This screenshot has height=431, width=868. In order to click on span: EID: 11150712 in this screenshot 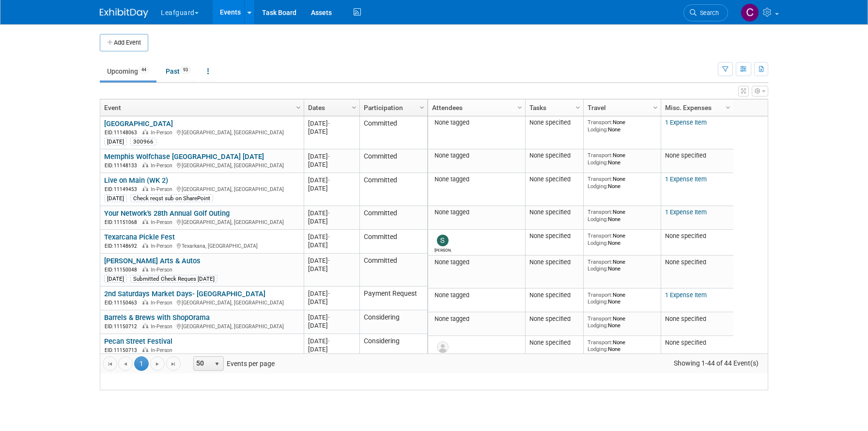, I will do `click(123, 326)`.